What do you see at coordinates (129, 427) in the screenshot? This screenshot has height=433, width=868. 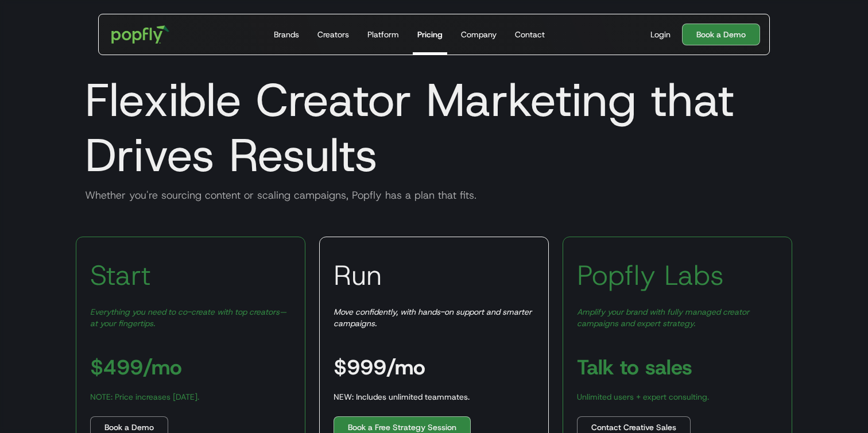 I see `div: Book a Demo` at bounding box center [129, 427].